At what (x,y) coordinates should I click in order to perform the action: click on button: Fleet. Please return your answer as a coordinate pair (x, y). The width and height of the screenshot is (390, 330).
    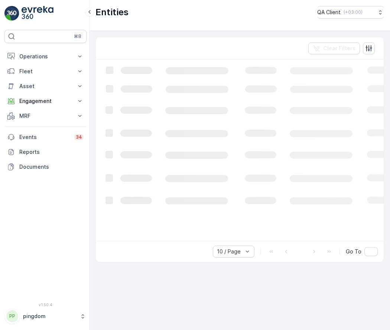
    Looking at the image, I should click on (45, 71).